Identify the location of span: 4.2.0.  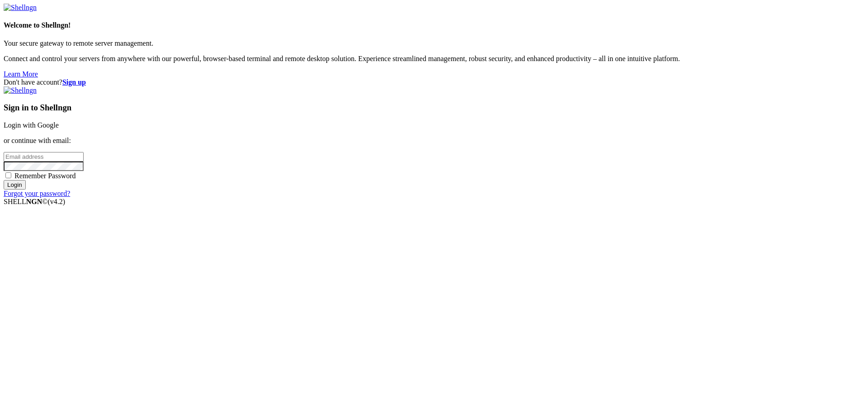
(56, 201).